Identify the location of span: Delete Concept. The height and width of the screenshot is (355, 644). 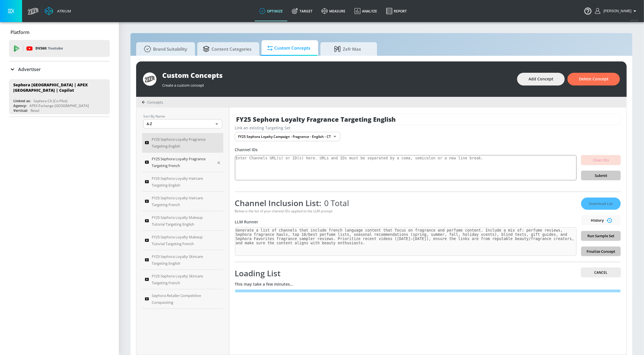
(594, 79).